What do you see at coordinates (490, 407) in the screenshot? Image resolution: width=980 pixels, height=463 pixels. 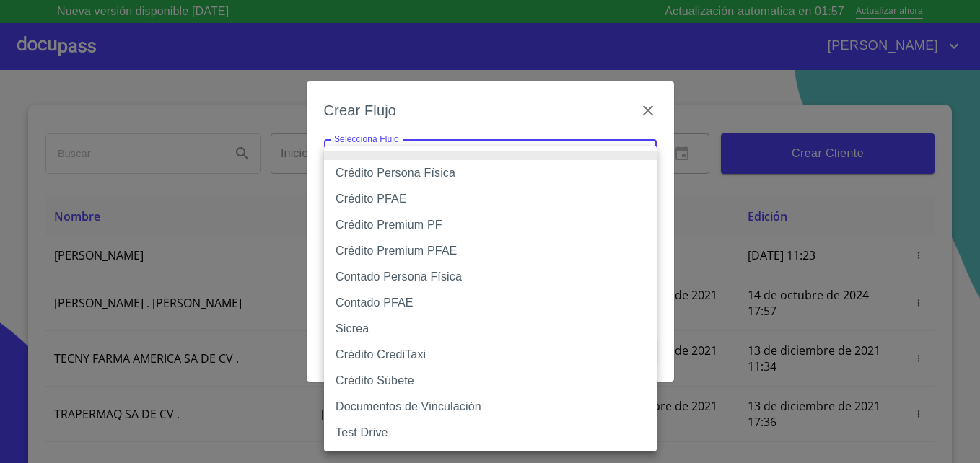 I see `li: Documentos de Vinculación` at bounding box center [490, 407].